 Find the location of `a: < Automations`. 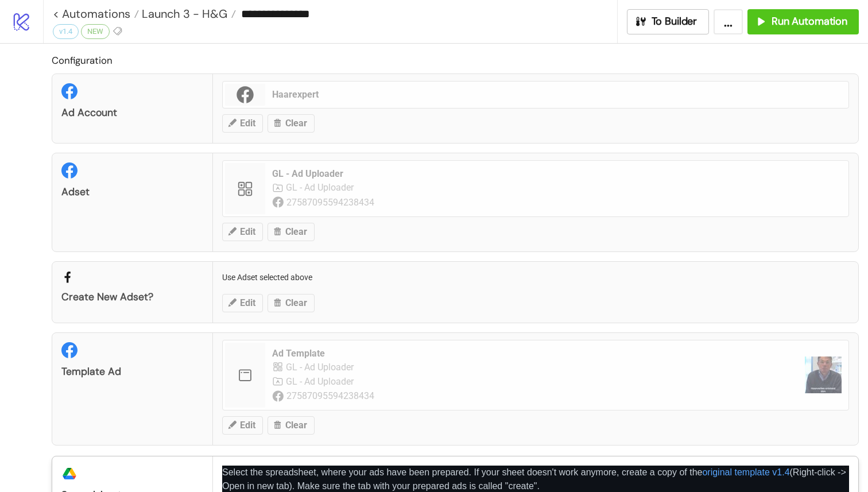

a: < Automations is located at coordinates (96, 14).